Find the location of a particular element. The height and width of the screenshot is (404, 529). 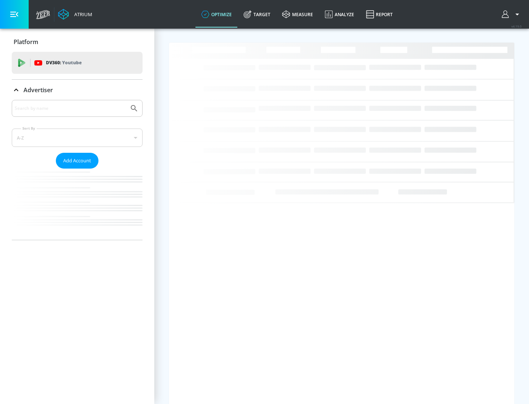

span: v 4.19.0 is located at coordinates (516, 26).